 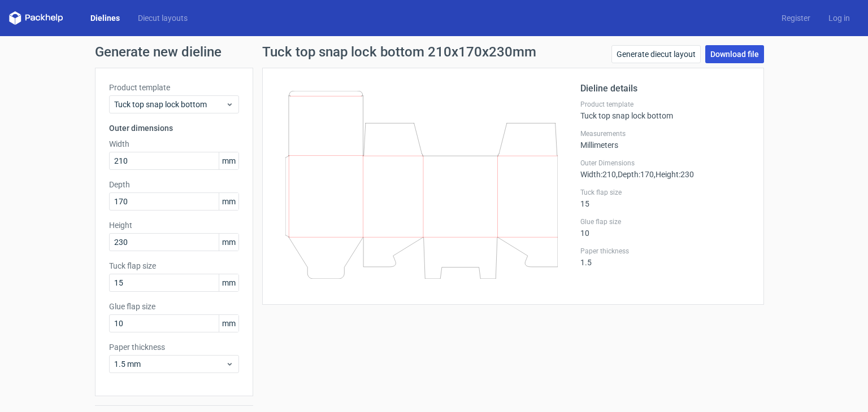 I want to click on a: Register, so click(x=796, y=18).